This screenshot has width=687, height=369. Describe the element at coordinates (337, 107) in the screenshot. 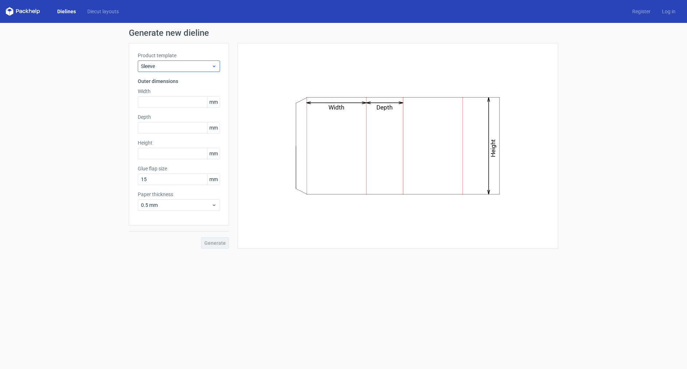

I see `text: Width` at that location.